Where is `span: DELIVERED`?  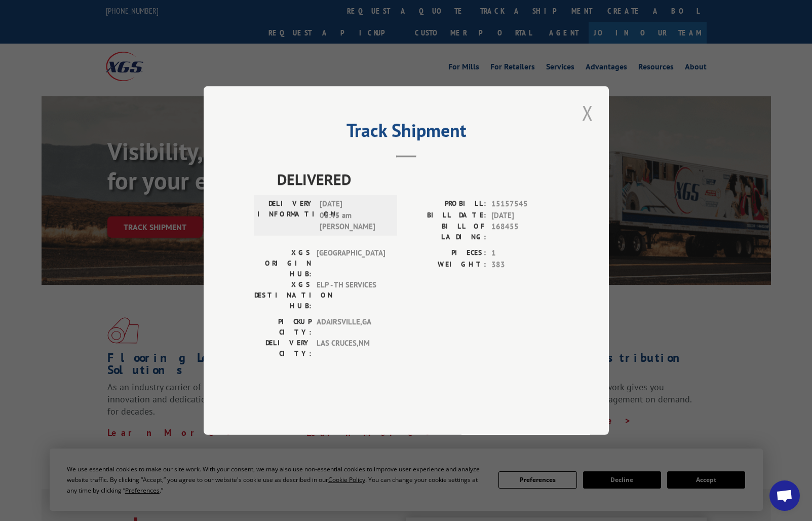 span: DELIVERED is located at coordinates (417, 179).